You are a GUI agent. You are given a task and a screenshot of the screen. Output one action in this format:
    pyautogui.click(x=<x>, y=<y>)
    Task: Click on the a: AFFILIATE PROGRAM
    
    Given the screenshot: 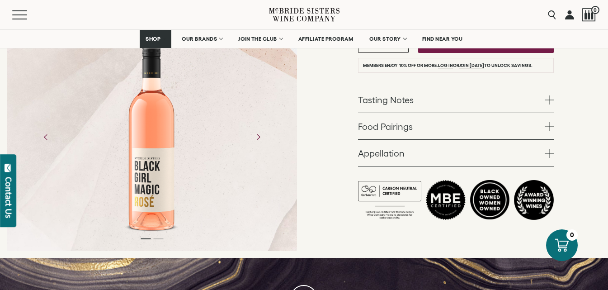 What is the action you would take?
    pyautogui.click(x=326, y=39)
    